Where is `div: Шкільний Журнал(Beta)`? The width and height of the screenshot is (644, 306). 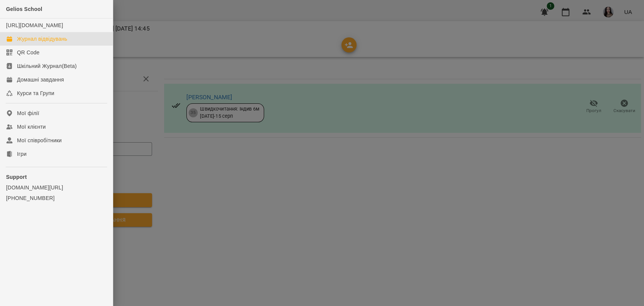 div: Шкільний Журнал(Beta) is located at coordinates (46, 66).